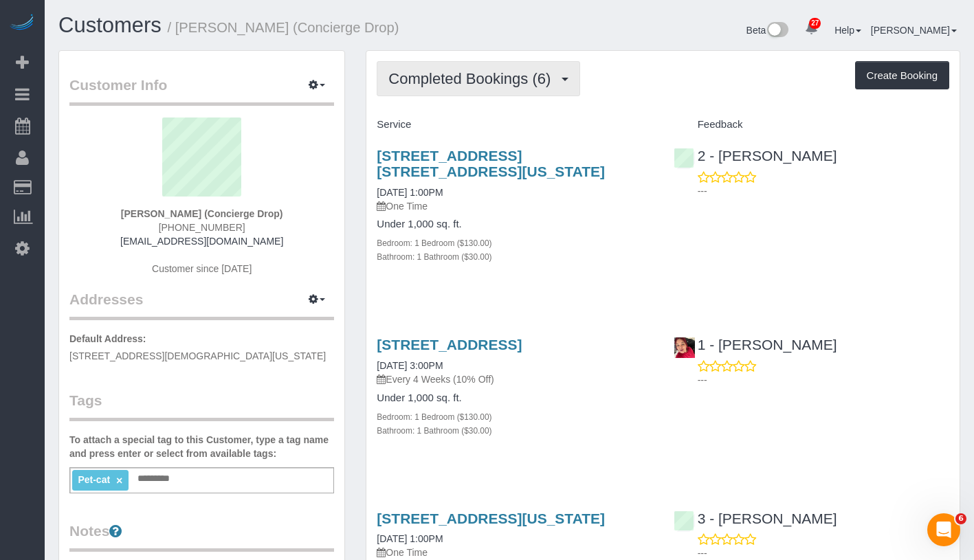  Describe the element at coordinates (202, 536) in the screenshot. I see `legend: Notes` at that location.